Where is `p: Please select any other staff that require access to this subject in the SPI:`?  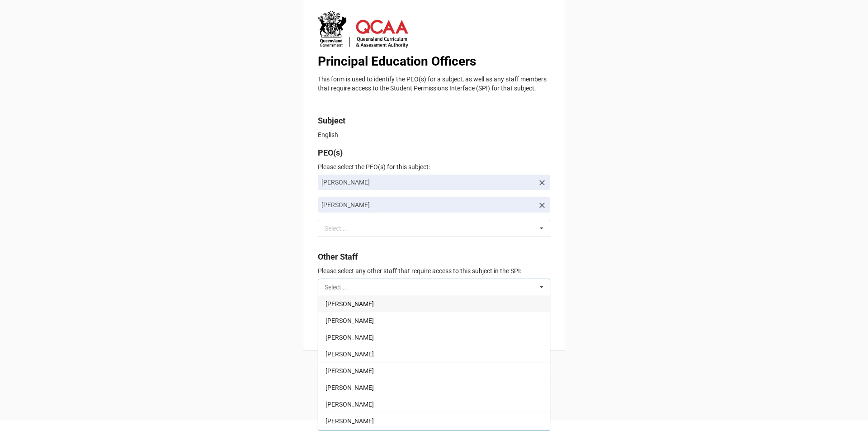 p: Please select any other staff that require access to this subject in the SPI: is located at coordinates (434, 271).